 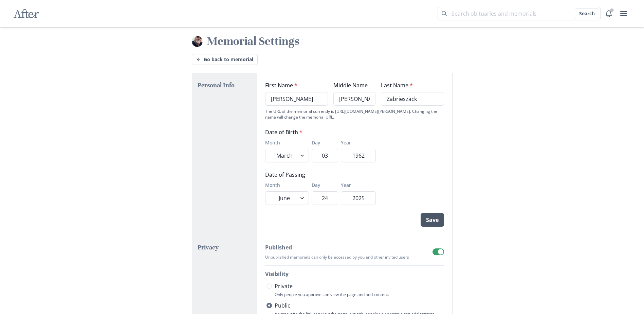 What do you see at coordinates (587, 14) in the screenshot?
I see `button: Search` at bounding box center [587, 14].